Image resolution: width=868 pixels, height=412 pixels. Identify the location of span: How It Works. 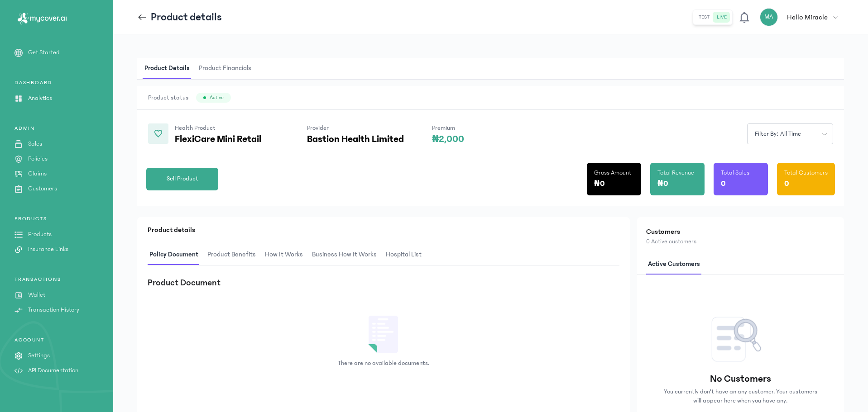
(284, 254).